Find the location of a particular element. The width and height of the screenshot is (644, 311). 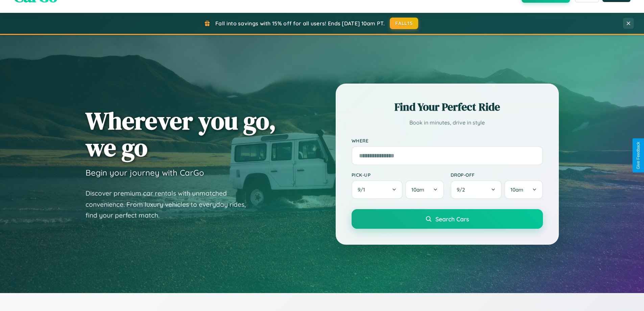

span: 9 / 2 is located at coordinates (462, 190).